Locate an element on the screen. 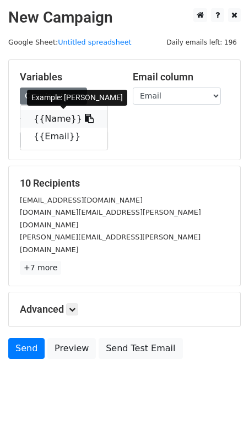 The height and width of the screenshot is (436, 249). h5: 10 Recipients is located at coordinates (124, 183).